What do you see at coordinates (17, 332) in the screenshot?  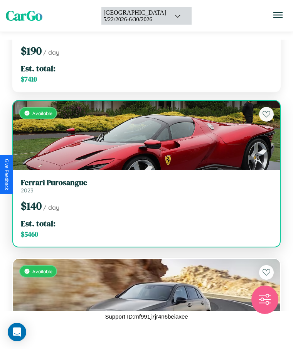 I see `div: Open Intercom Messenger` at bounding box center [17, 332].